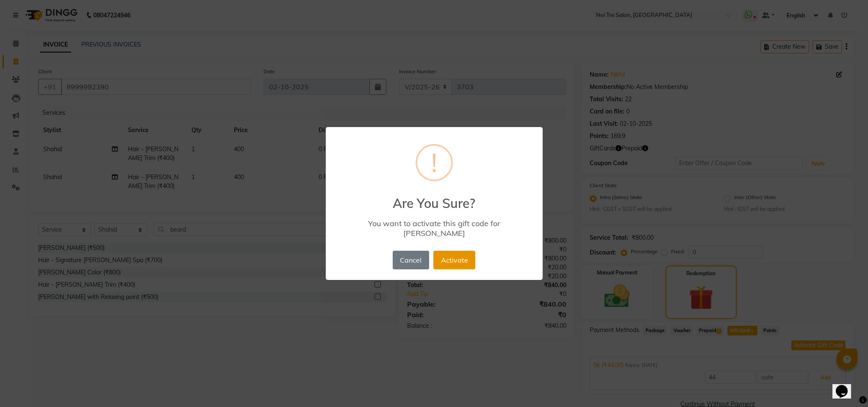 The height and width of the screenshot is (407, 868). I want to click on button: Cancel, so click(411, 260).